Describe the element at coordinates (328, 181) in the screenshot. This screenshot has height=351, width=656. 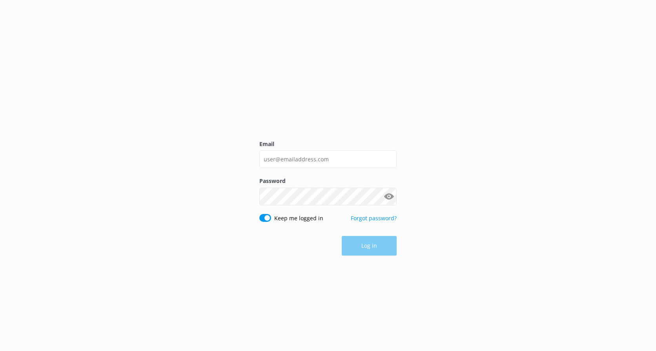
I see `label: Password` at that location.